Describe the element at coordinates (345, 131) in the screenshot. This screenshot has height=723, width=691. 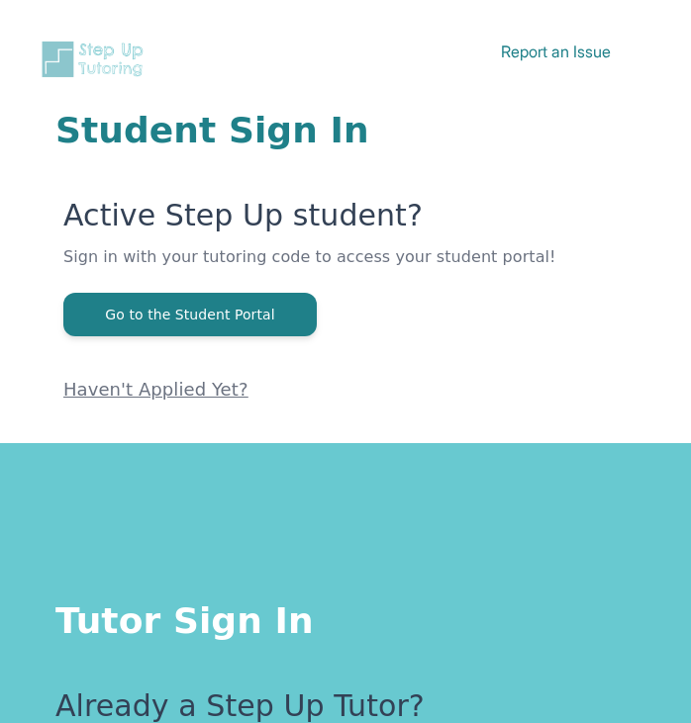
I see `h1: Student Sign In` at that location.